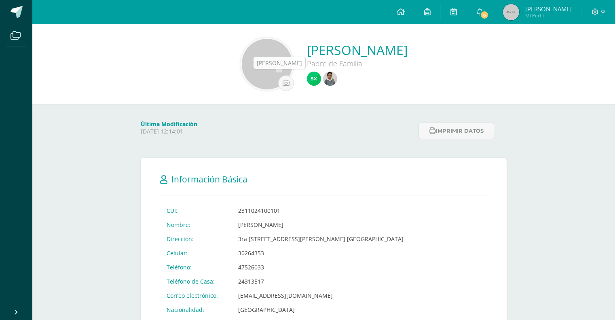 This screenshot has width=615, height=320. What do you see at coordinates (196, 224) in the screenshot?
I see `td: Nombre:` at bounding box center [196, 224].